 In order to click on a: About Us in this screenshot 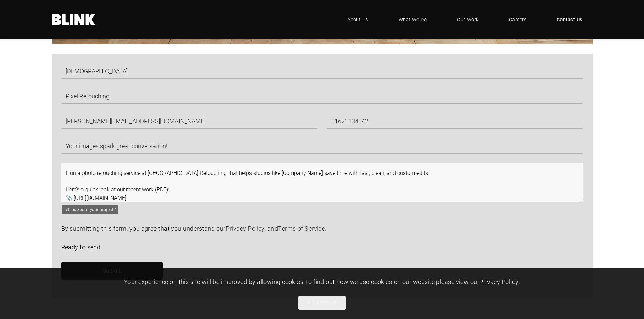, I will do `click(357, 19)`.